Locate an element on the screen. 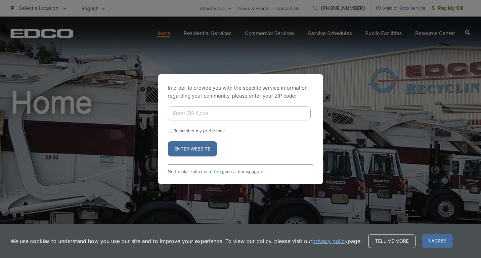 The image size is (481, 258). input: Enter ZIP Code is located at coordinates (239, 113).